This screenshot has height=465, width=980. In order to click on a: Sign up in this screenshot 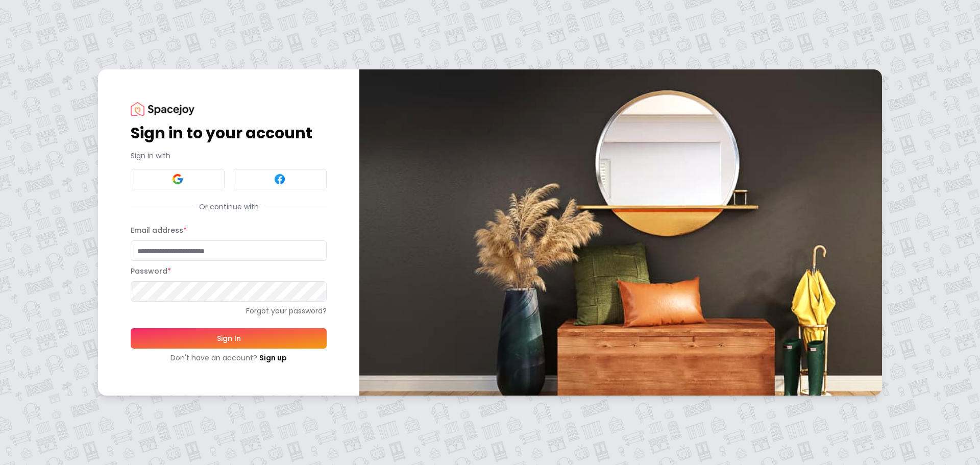, I will do `click(273, 358)`.